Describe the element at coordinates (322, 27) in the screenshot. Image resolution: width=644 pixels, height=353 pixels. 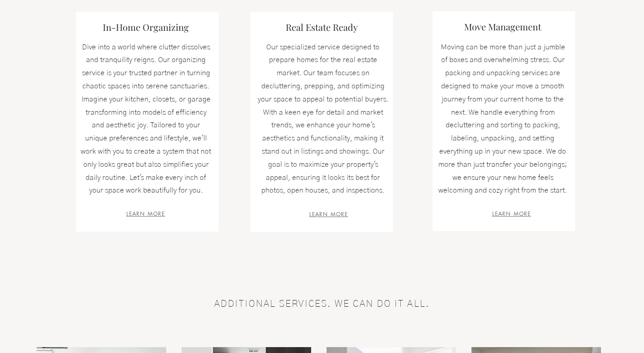
I see `h3: Real Estate Ready` at that location.